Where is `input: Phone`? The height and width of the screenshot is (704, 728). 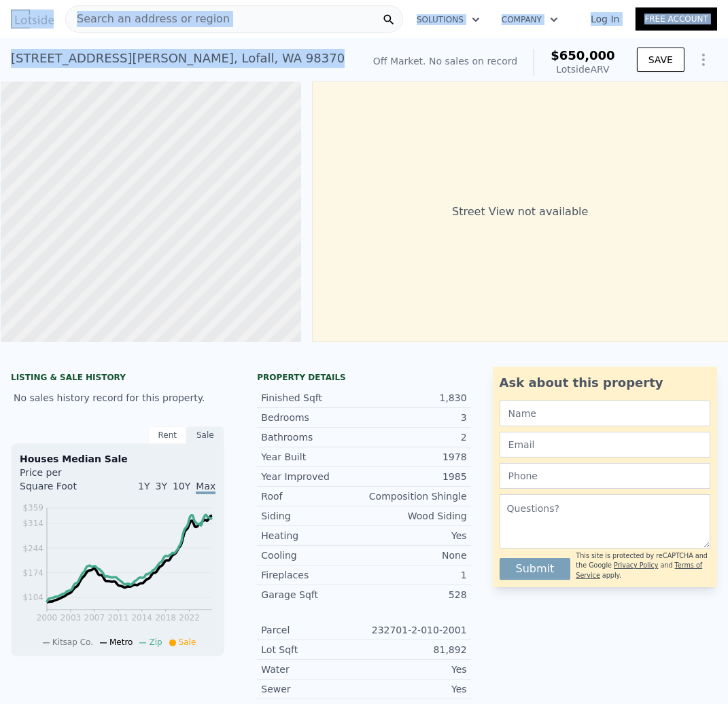 input: Phone is located at coordinates (605, 477).